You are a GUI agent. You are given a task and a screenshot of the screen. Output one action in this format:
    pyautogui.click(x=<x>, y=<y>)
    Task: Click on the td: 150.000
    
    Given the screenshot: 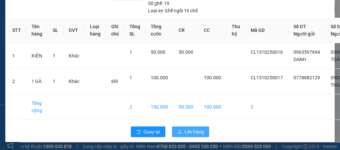 What is the action you would take?
    pyautogui.click(x=159, y=107)
    